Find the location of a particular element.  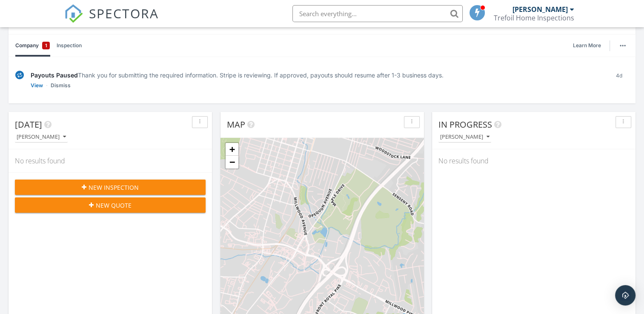

span: Payouts Paused is located at coordinates (54, 75).